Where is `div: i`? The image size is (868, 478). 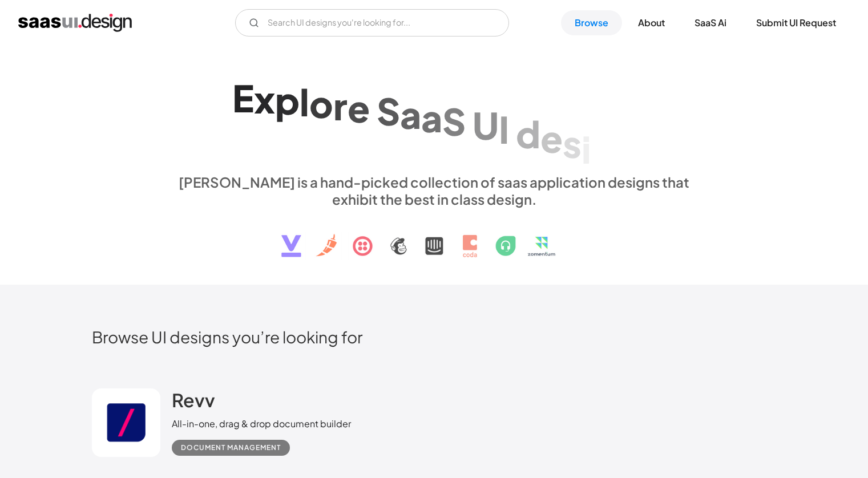 div: i is located at coordinates (586, 149).